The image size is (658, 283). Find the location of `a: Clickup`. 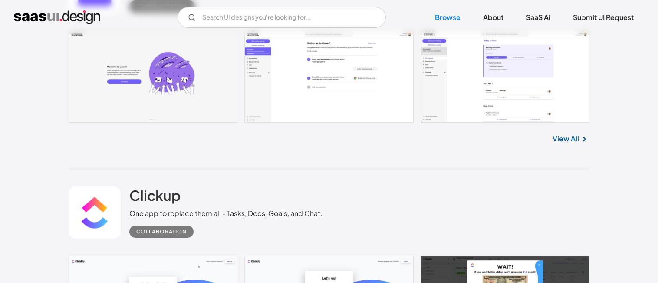

a: Clickup is located at coordinates (155, 197).